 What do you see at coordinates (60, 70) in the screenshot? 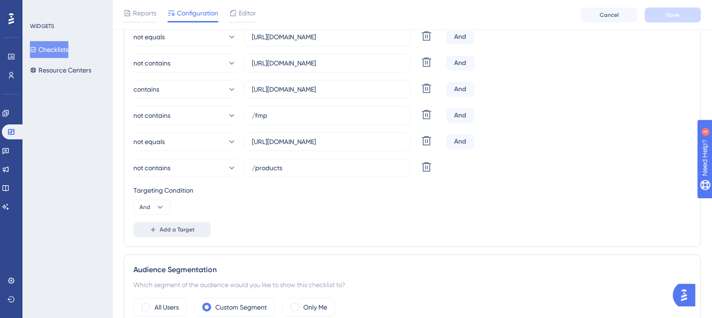
I see `button: Resource Centers` at bounding box center [60, 70].